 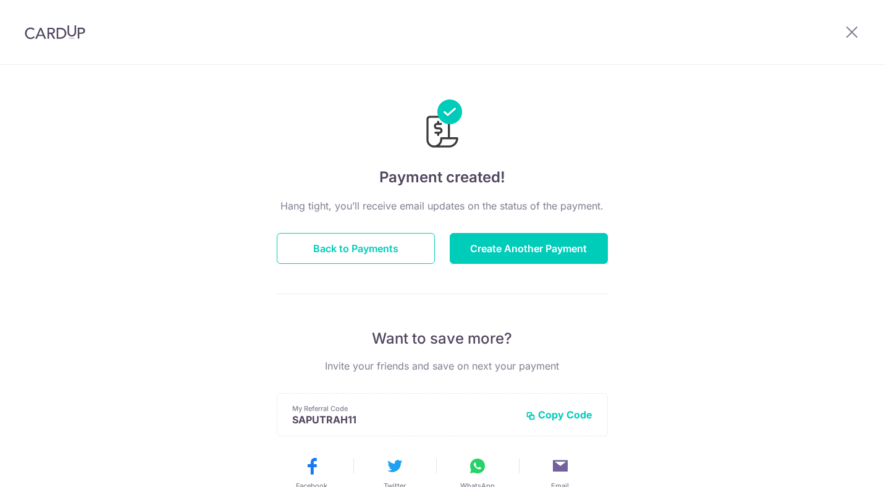 I want to click on p: Want to save more?, so click(x=442, y=339).